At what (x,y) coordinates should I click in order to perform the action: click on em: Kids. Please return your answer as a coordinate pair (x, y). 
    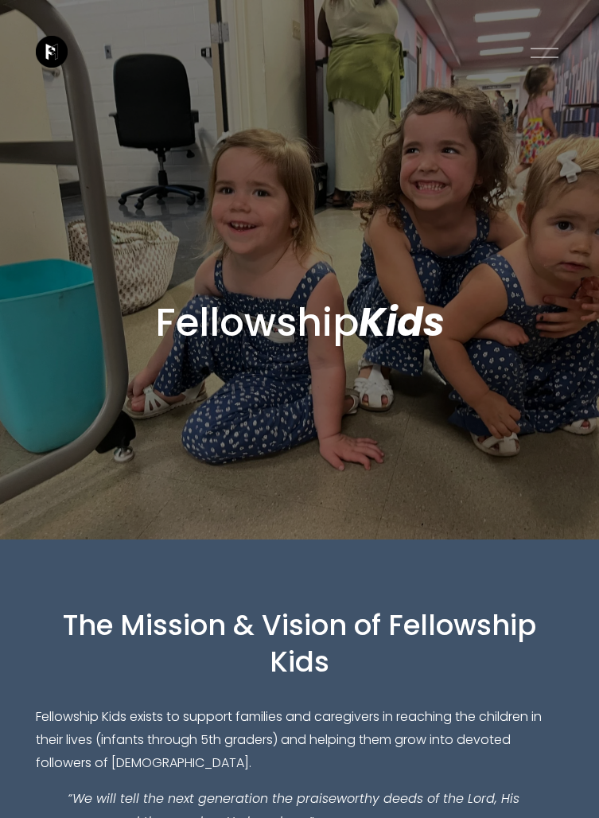
    Looking at the image, I should click on (402, 322).